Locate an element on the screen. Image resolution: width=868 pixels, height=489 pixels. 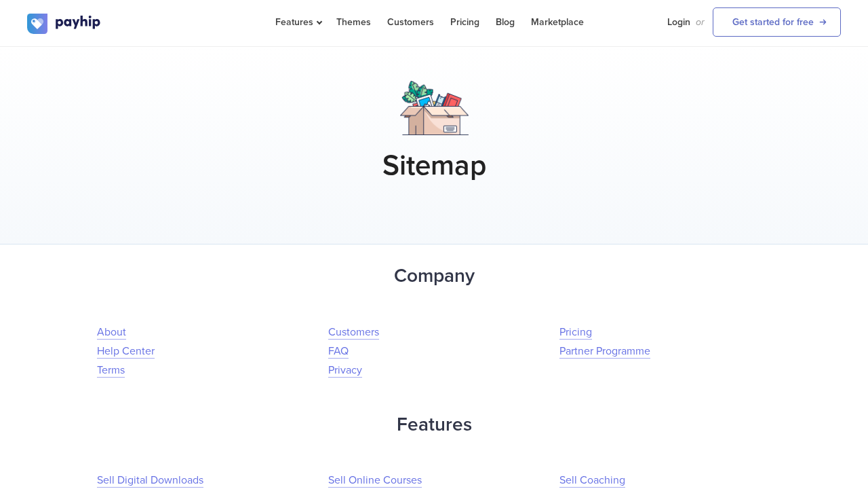
a: Get started for free is located at coordinates (776, 22).